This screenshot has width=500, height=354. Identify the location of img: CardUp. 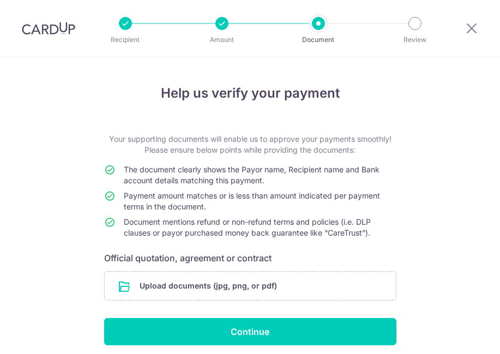
(48, 28).